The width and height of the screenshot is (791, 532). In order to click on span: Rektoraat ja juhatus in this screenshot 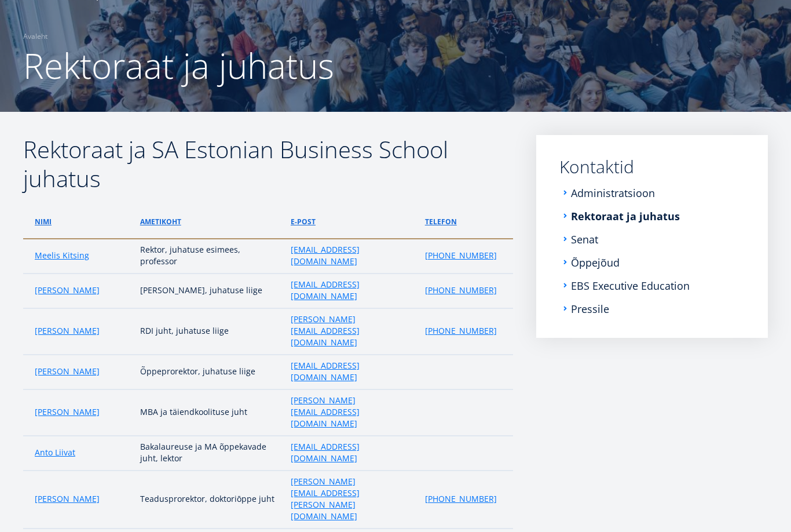, I will do `click(179, 66)`.